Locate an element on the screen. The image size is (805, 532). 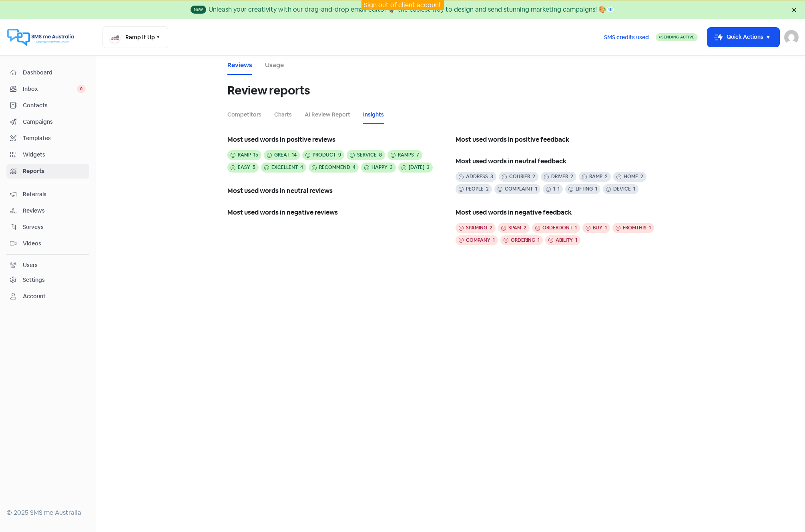
div: spaming is located at coordinates (477, 228).